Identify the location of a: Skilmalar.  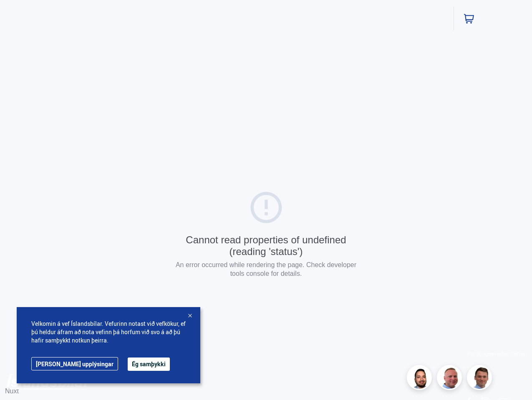
(479, 368).